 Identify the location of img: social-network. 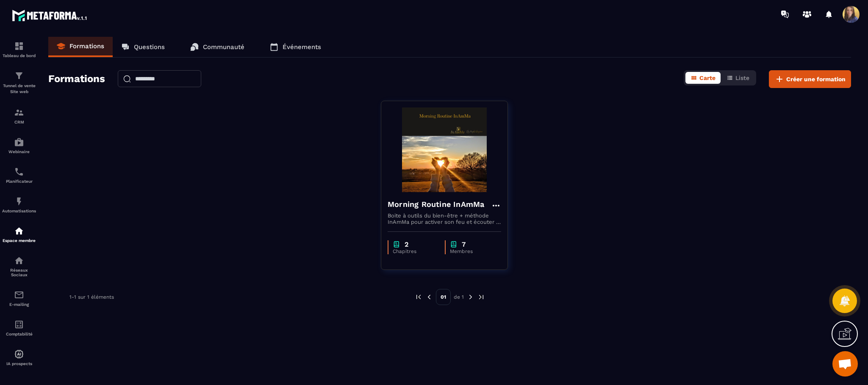
(19, 261).